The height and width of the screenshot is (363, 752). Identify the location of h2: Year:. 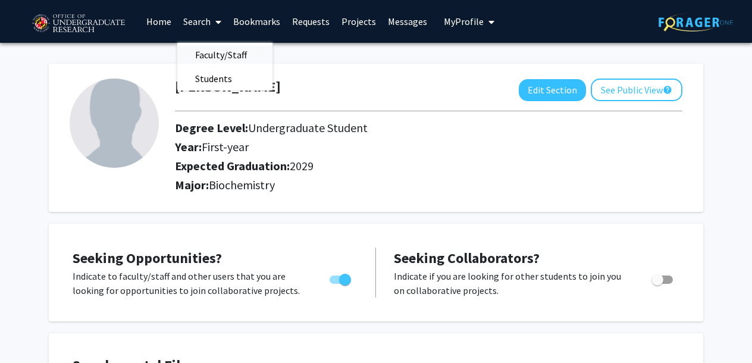
(395, 147).